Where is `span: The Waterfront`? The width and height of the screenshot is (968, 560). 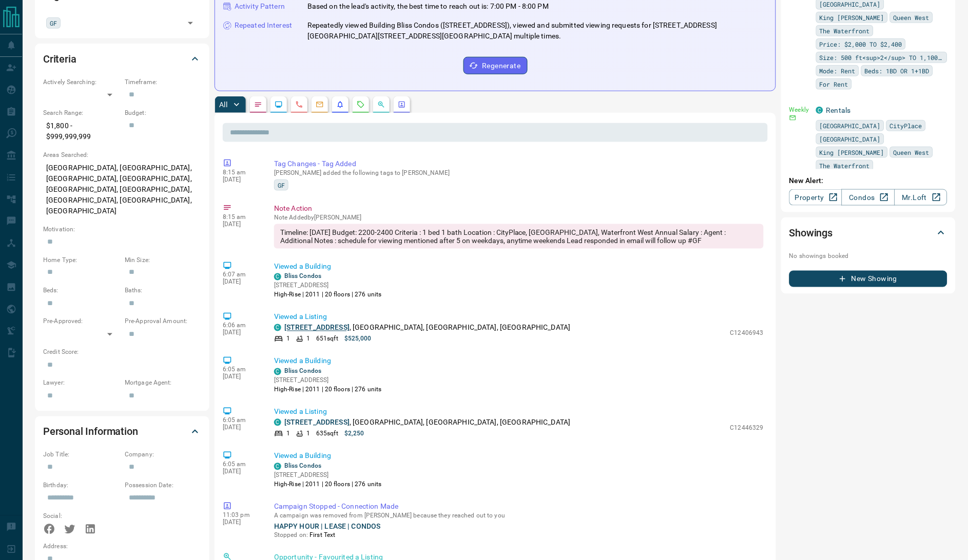
span: The Waterfront is located at coordinates (845, 31).